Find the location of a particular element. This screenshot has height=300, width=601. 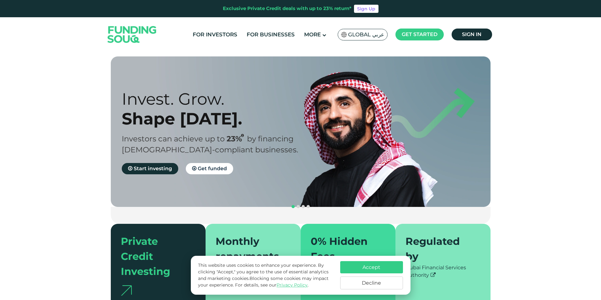

div: Private Credit Investing is located at coordinates (154, 257).